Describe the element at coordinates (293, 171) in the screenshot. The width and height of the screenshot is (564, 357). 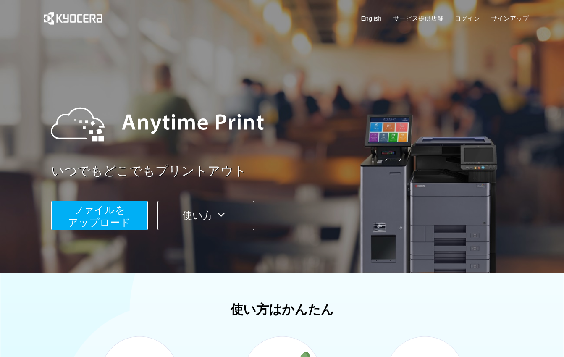
I see `a: いつでもどこでもプリントアウト` at that location.